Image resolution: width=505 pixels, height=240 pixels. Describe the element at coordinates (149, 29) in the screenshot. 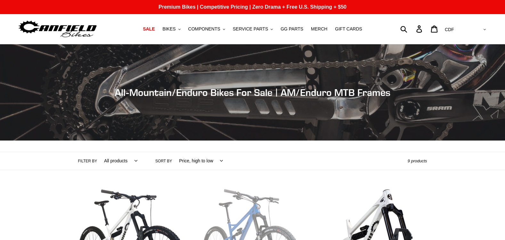

I see `span: SALE` at that location.